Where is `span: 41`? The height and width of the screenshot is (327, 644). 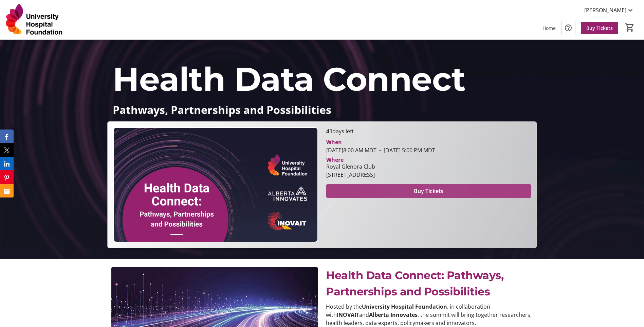 span: 41 is located at coordinates (329, 131).